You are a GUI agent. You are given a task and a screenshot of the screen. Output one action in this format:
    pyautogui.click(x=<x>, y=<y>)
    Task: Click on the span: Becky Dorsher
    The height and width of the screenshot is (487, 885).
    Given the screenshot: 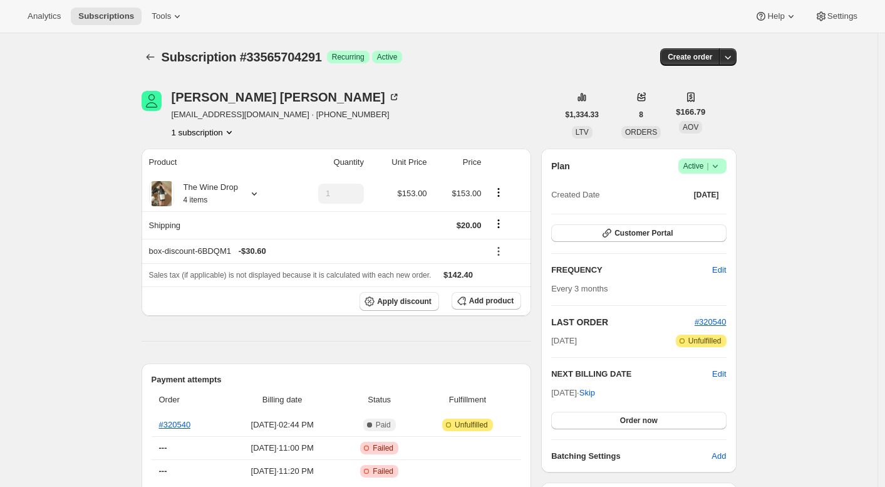 What is the action you would take?
    pyautogui.click(x=152, y=101)
    